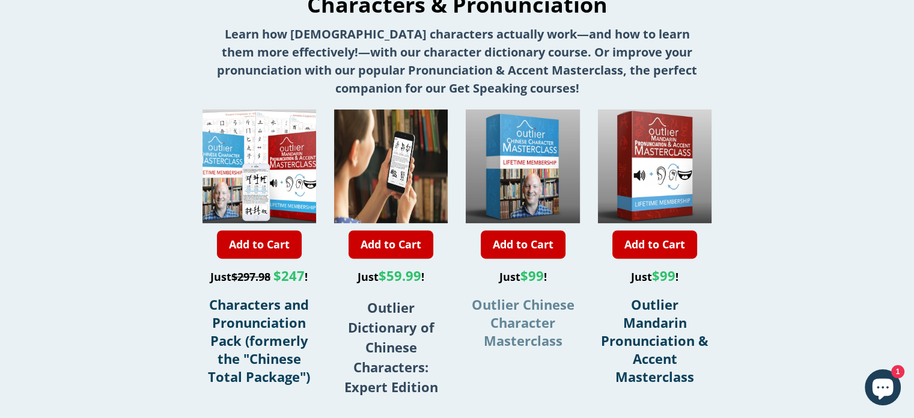 The height and width of the screenshot is (418, 914). What do you see at coordinates (654, 340) in the screenshot?
I see `span: Outlier Mandarin Pronunciation & Accent Masterclass` at bounding box center [654, 340].